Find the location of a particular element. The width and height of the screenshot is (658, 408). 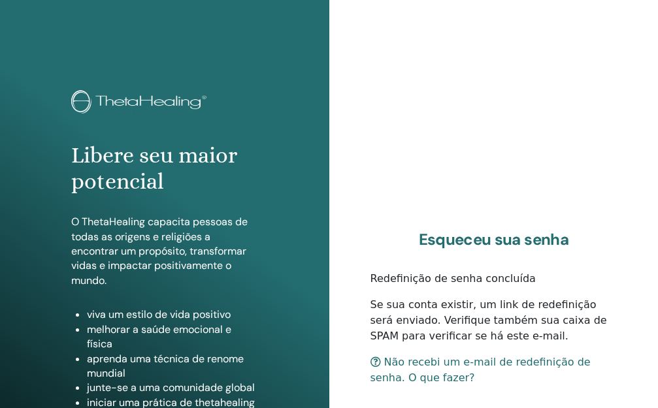

font: O ThetaHealing capacita pessoas de todas as origens e religiões a encontrar um propósito, transfo... is located at coordinates (159, 251).